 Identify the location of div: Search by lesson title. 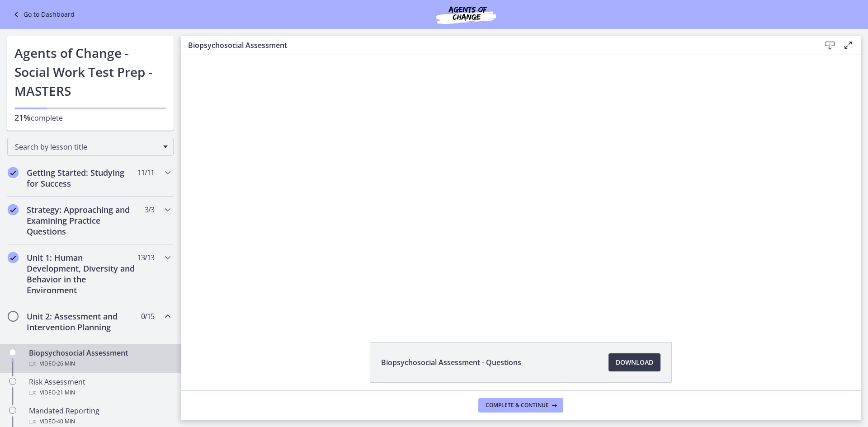
(91, 146).